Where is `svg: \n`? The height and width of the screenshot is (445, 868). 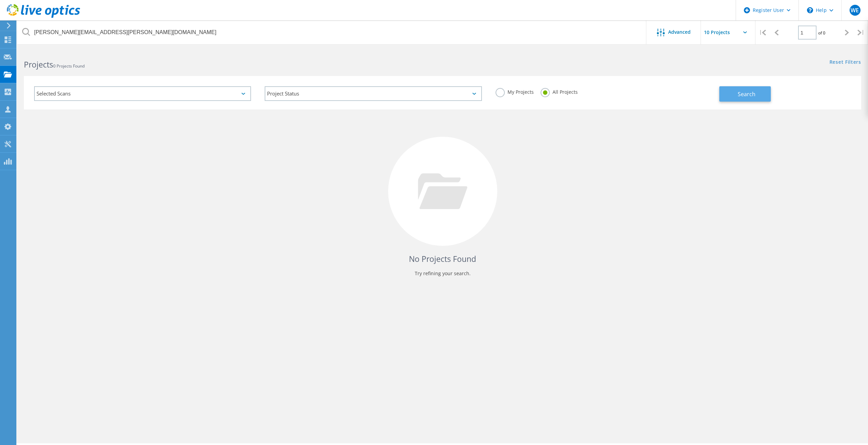 svg: \n is located at coordinates (810, 10).